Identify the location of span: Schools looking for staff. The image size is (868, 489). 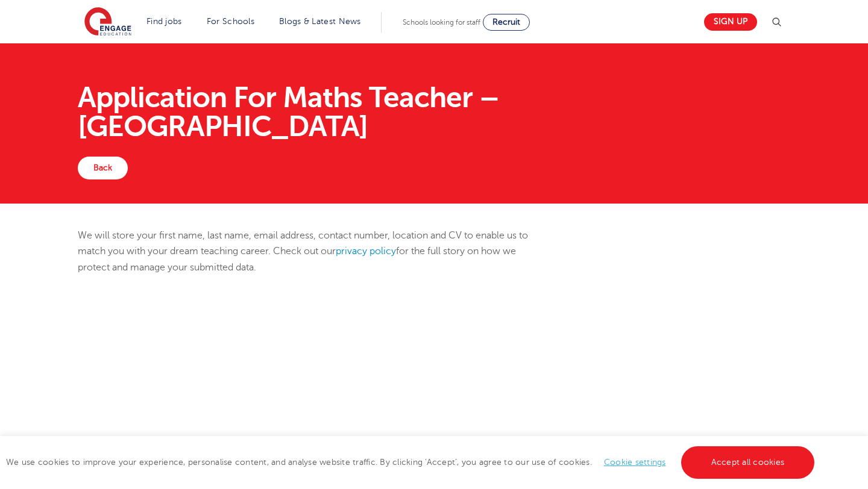
(441, 22).